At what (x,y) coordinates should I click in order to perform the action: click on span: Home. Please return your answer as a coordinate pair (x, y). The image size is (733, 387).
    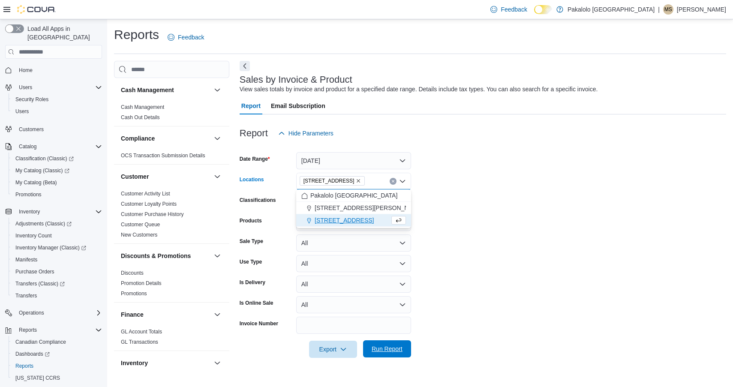
    Looking at the image, I should click on (59, 70).